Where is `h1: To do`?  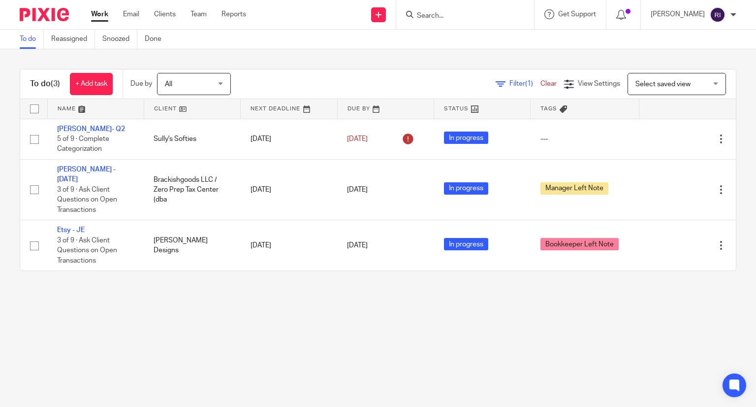 h1: To do is located at coordinates (45, 84).